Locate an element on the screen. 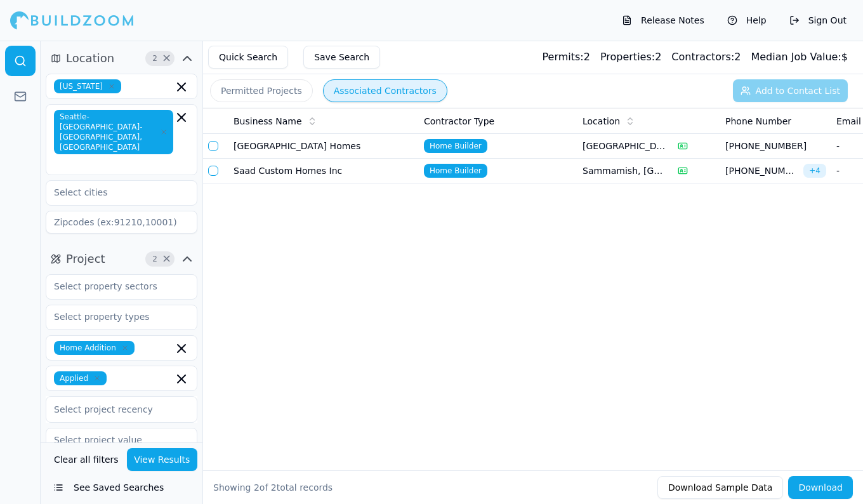 The image size is (863, 504). button: Help is located at coordinates (747, 21).